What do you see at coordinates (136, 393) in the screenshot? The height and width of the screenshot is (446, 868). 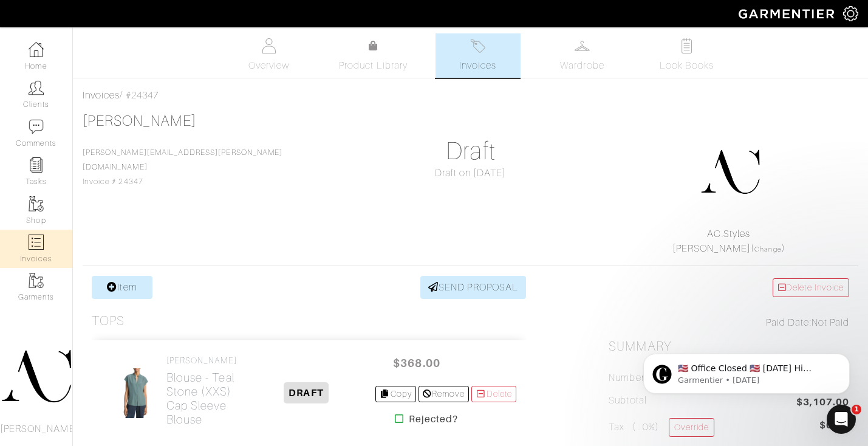 I see `img: fkVFYg3Rge1eCuSJaFHe3KFM` at bounding box center [136, 393].